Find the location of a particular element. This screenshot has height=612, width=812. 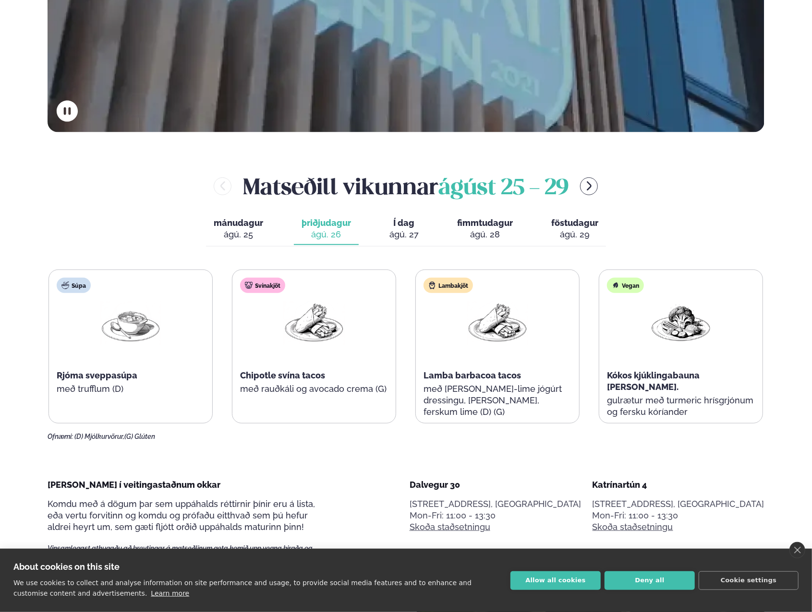

div: ágú. 25 is located at coordinates (238, 235).